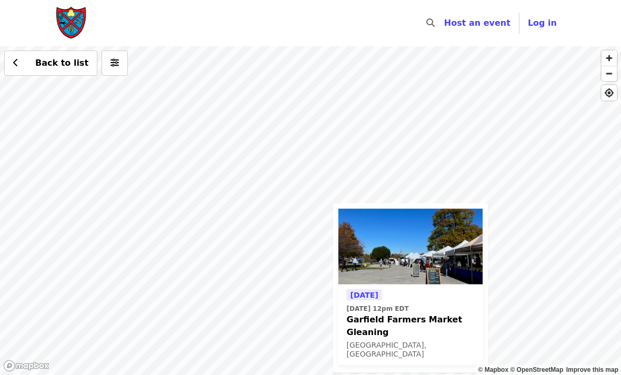 Image resolution: width=621 pixels, height=375 pixels. I want to click on span: Garfield Farmers Market Gleaning, so click(410, 326).